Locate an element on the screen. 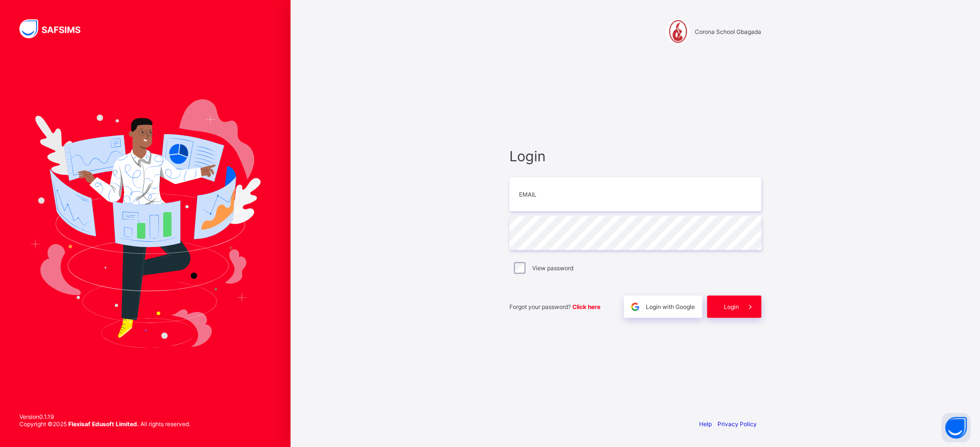 Image resolution: width=980 pixels, height=447 pixels. strong: Flexisaf Edusoft Limited. is located at coordinates (104, 424).